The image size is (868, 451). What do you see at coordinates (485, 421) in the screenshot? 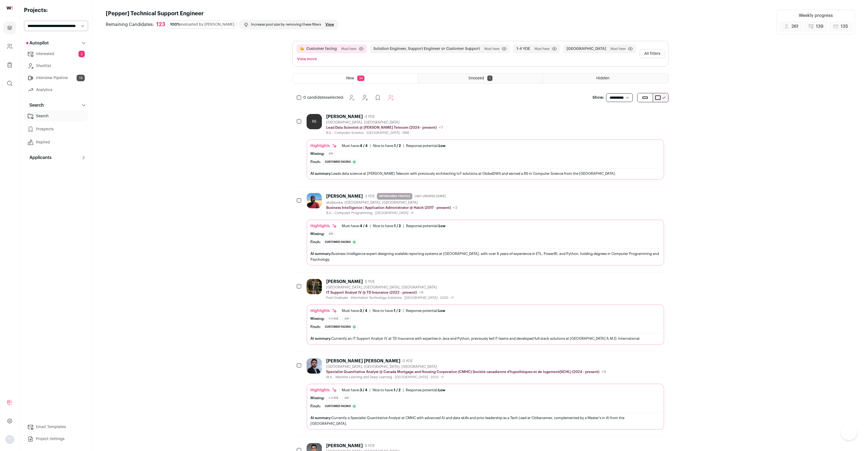
I see `div: Currently a Specialist Quantitative Analyst at CMHC with advanced AI and data skills and prior le...` at bounding box center [485, 421].